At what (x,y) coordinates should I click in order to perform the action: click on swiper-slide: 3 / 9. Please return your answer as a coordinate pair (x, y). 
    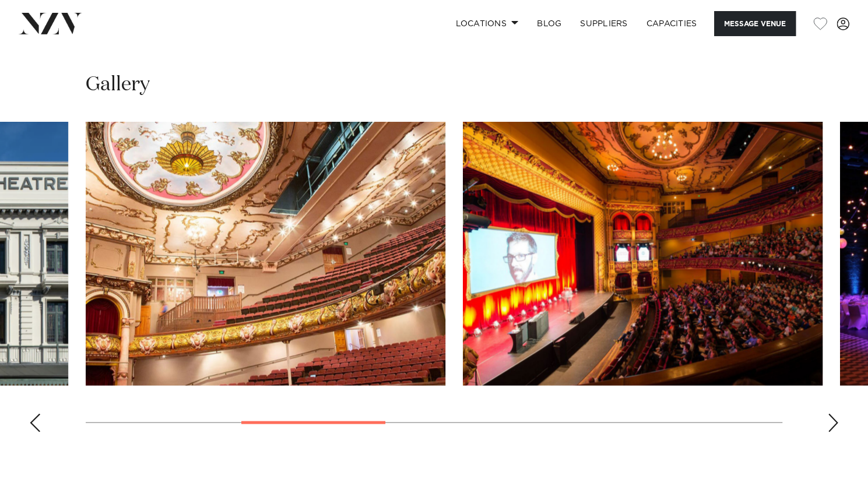
    Looking at the image, I should click on (265, 253).